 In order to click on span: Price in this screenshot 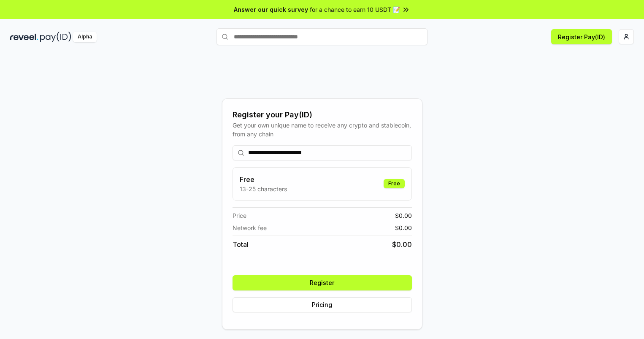, I will do `click(239, 215)`.